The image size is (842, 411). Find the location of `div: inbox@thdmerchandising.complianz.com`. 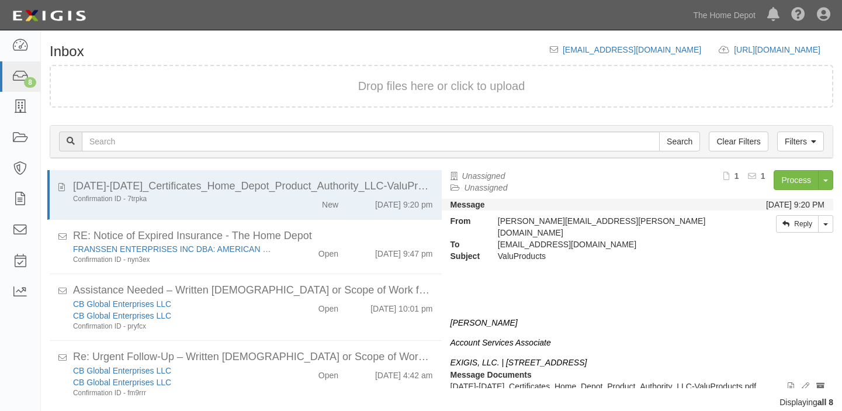

div: inbox@thdmerchandising.complianz.com is located at coordinates (607, 244).